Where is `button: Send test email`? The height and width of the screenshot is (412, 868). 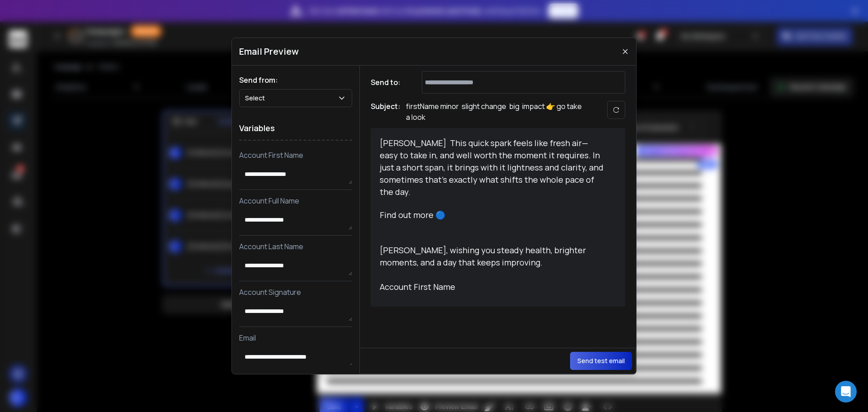 button: Send test email is located at coordinates (601, 361).